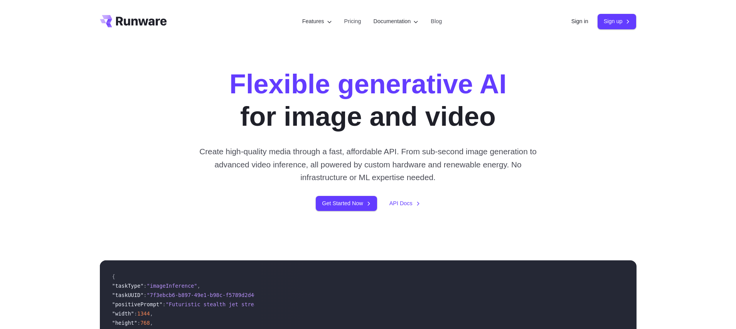 The height and width of the screenshot is (329, 736). Describe the element at coordinates (368, 84) in the screenshot. I see `strong: Flexible generative AI` at that location.